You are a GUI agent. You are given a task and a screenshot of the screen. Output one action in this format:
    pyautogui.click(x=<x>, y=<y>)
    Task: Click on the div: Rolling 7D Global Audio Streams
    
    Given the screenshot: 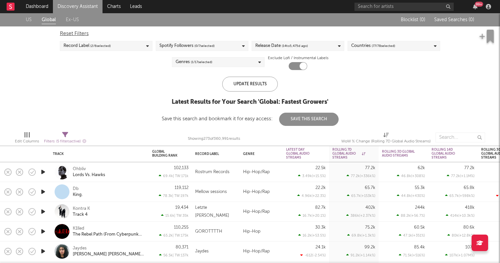 What is the action you would take?
    pyautogui.click(x=349, y=154)
    